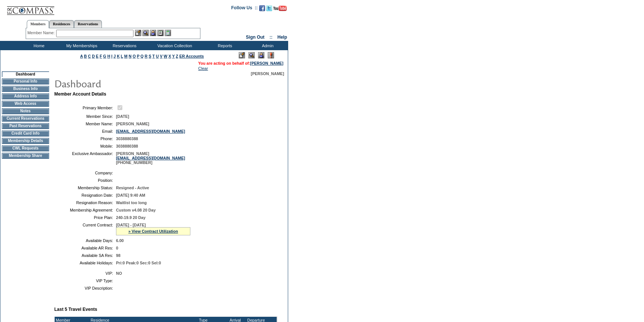 This screenshot has height=322, width=644. I want to click on a: Become our fan on Facebook, so click(262, 10).